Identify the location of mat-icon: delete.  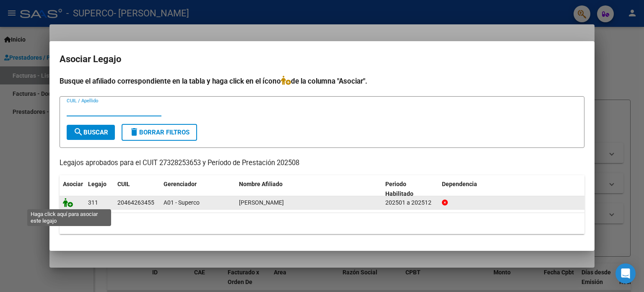
(134, 131).